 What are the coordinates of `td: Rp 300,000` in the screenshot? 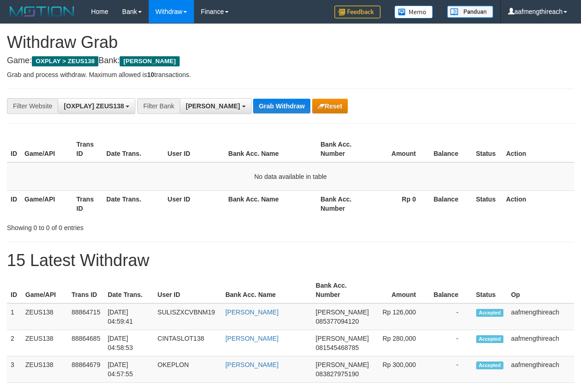 It's located at (401, 370).